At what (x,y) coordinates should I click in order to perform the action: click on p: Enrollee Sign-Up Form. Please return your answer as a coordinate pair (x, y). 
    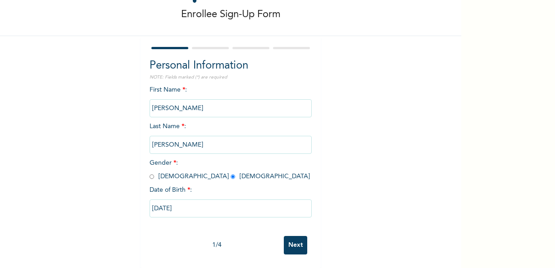
    Looking at the image, I should click on (231, 14).